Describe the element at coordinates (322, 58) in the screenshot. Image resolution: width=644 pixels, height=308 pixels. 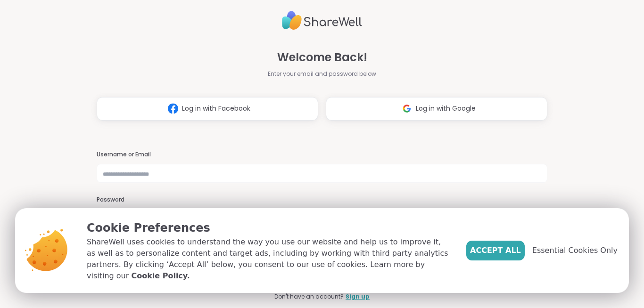
I see `span: Welcome Back!` at that location.